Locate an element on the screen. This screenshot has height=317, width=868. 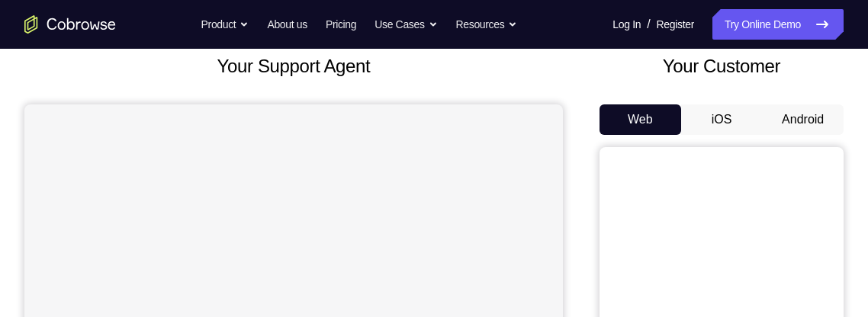
a: Pricing is located at coordinates (341, 24).